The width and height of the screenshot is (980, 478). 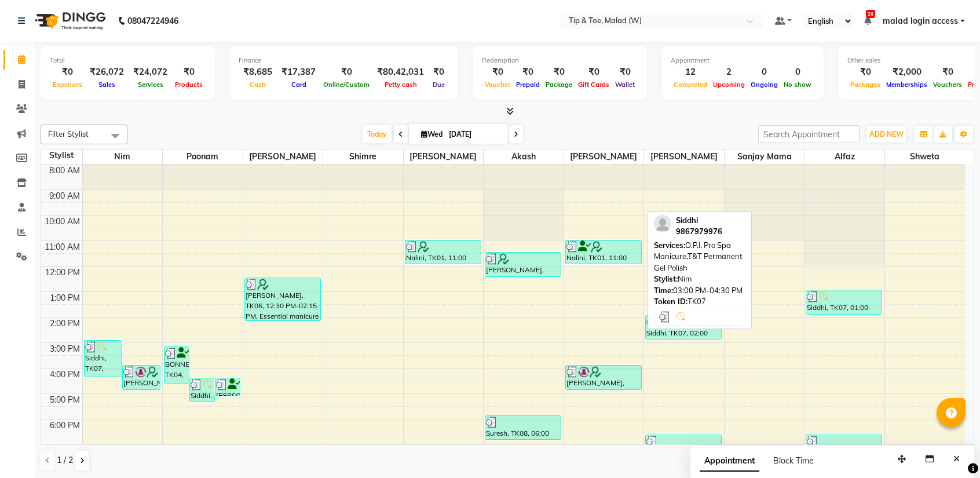 What do you see at coordinates (528, 85) in the screenshot?
I see `span: Prepaid` at bounding box center [528, 85].